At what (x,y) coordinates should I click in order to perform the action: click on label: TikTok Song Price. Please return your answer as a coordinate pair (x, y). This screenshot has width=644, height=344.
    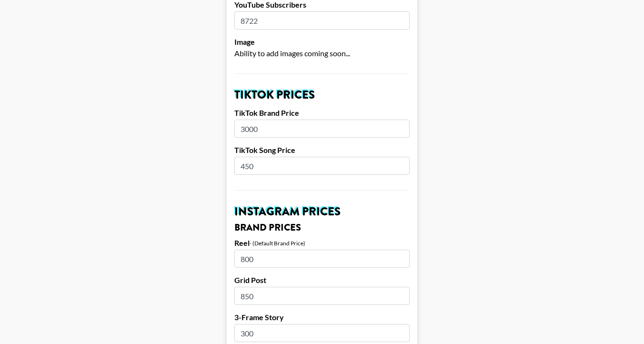
    Looking at the image, I should click on (322, 150).